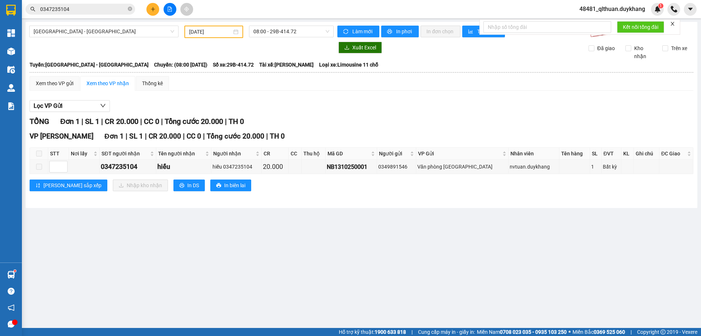 This screenshot has width=701, height=336. What do you see at coordinates (187, 9) in the screenshot?
I see `button: aim` at bounding box center [187, 9].